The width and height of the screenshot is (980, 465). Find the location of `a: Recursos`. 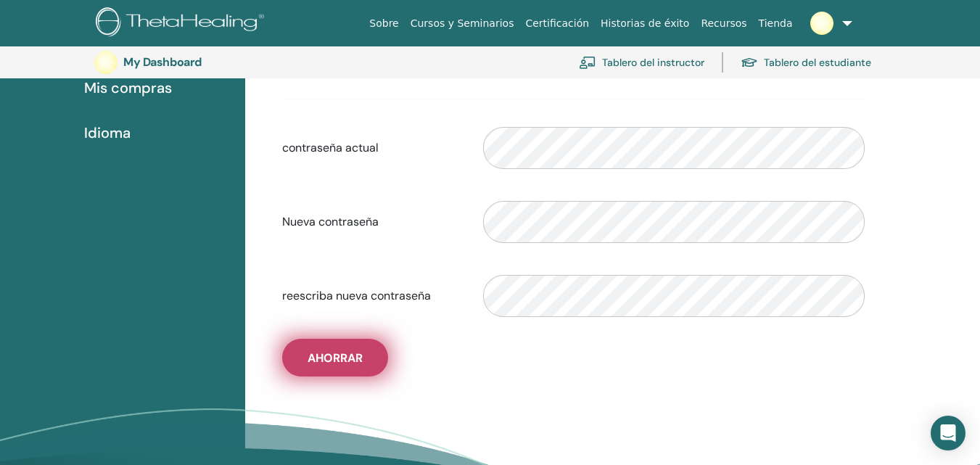

a: Recursos is located at coordinates (723, 23).